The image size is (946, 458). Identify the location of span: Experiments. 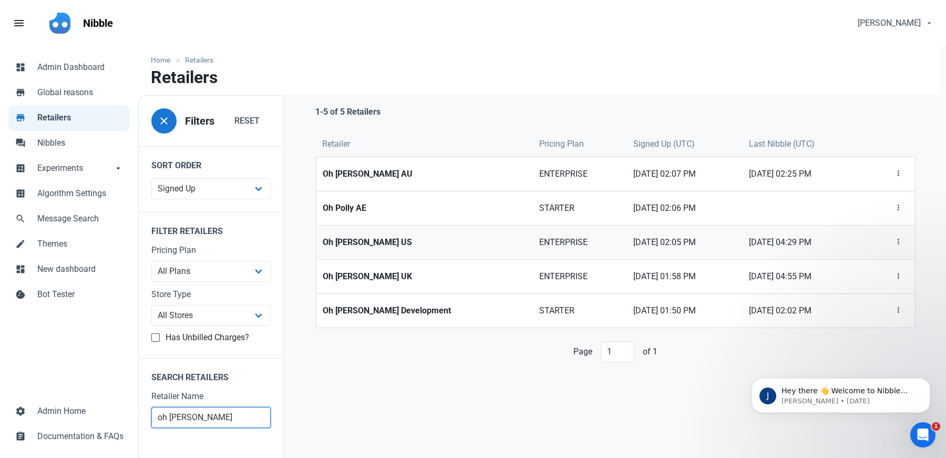
(75, 168).